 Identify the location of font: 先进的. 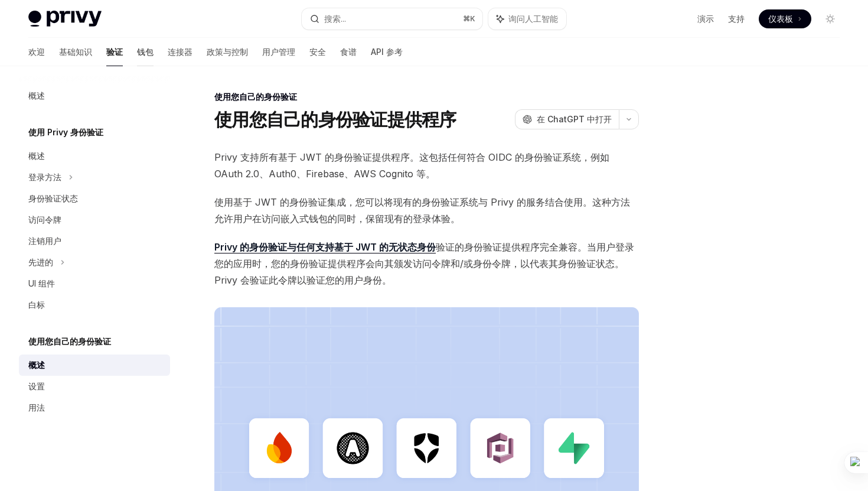
(41, 261).